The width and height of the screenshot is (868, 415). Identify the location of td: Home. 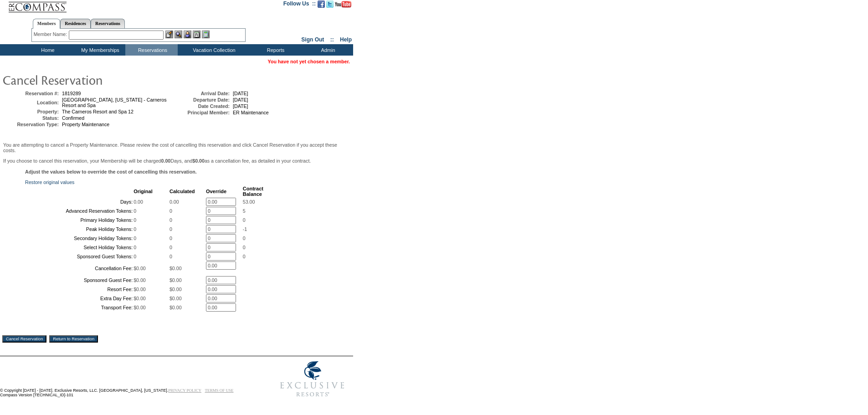
(47, 49).